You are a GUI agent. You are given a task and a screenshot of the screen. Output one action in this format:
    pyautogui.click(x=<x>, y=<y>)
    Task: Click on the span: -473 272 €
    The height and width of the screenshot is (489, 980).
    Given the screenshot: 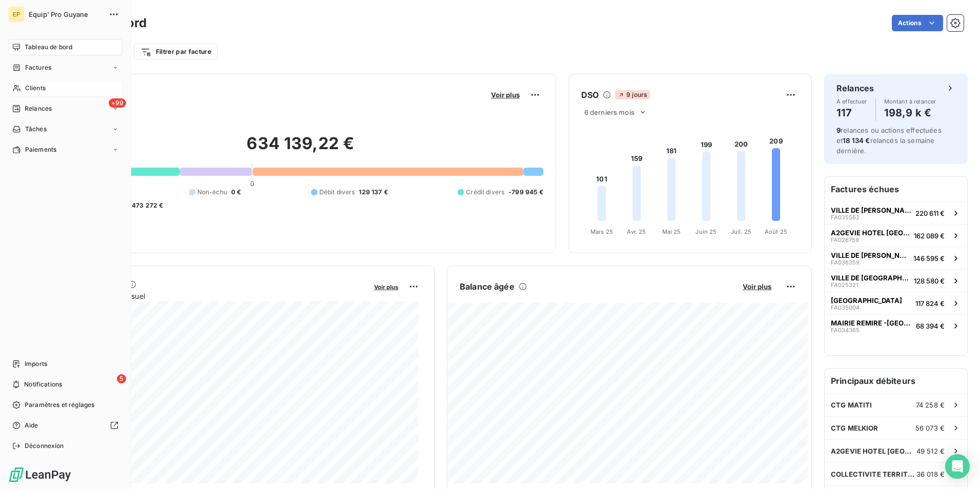 What is the action you would take?
    pyautogui.click(x=146, y=205)
    